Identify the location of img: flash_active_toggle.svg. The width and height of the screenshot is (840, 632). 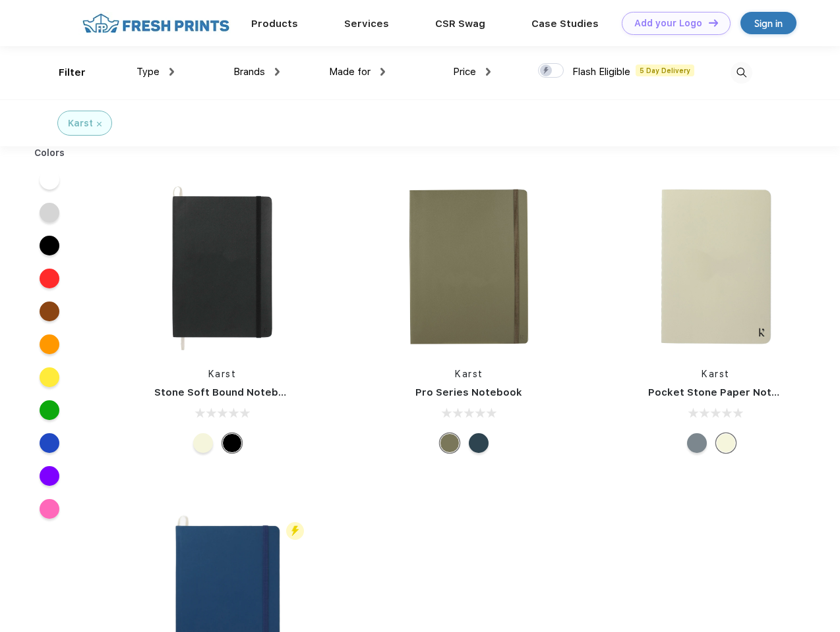
(295, 531).